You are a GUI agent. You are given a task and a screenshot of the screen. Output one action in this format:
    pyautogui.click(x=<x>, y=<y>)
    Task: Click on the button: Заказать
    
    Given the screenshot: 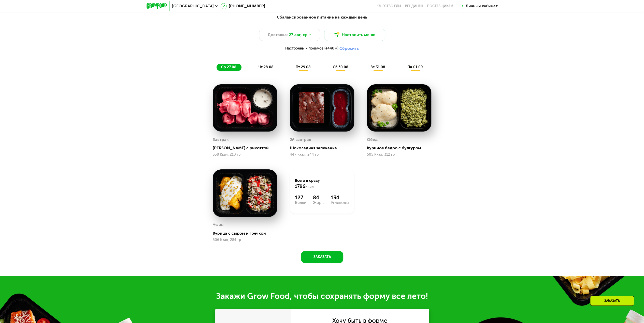 What is the action you would take?
    pyautogui.click(x=322, y=257)
    